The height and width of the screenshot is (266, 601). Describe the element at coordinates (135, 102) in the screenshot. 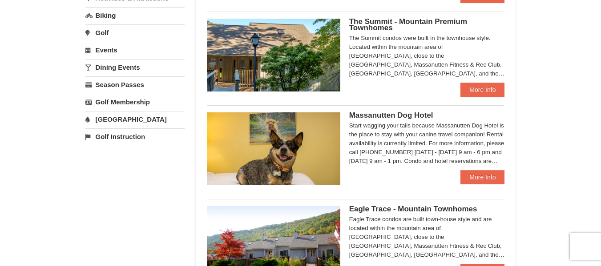

I see `a: Golf Membership` at that location.